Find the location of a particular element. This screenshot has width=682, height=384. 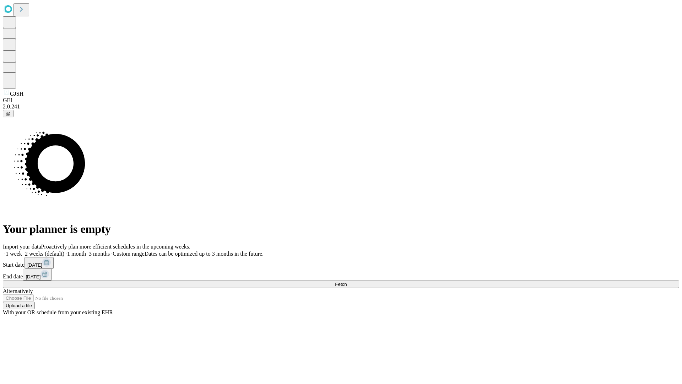

span: 2 weeks (default) is located at coordinates (44, 253).